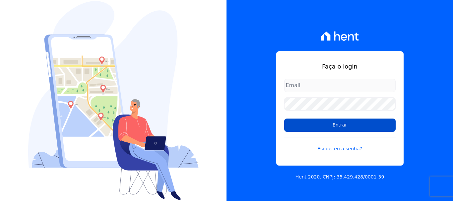 The width and height of the screenshot is (453, 201). Describe the element at coordinates (340, 177) in the screenshot. I see `p: Hent 2020. CNPJ: 35.429.428/0001-39` at that location.